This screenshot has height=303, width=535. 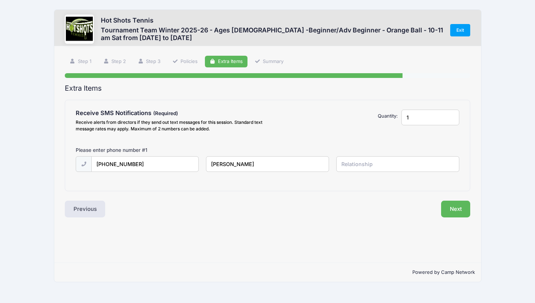 What do you see at coordinates (268, 88) in the screenshot?
I see `h2: Extra Items` at bounding box center [268, 88].